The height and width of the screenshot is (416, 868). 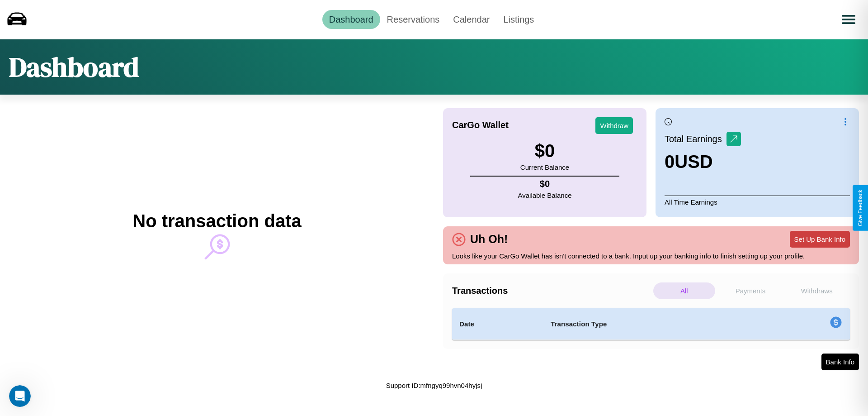 I want to click on button: Set Up Bank Info, so click(x=820, y=239).